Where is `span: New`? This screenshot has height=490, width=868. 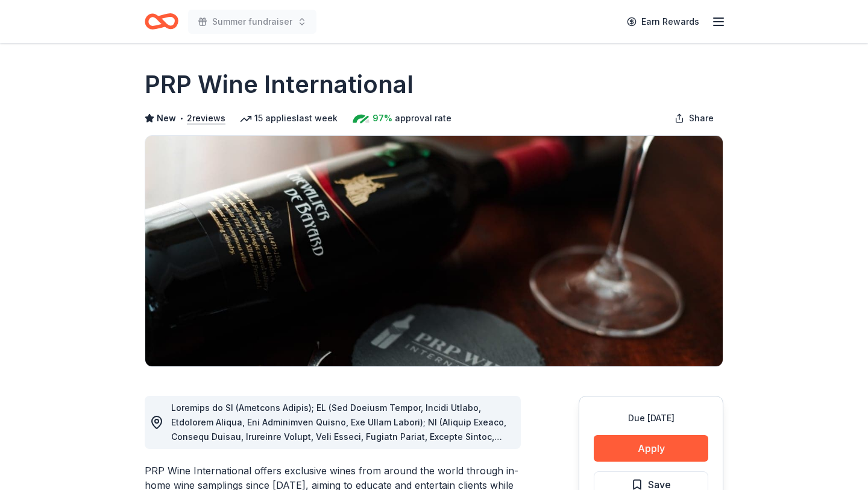
span: New is located at coordinates (166, 119).